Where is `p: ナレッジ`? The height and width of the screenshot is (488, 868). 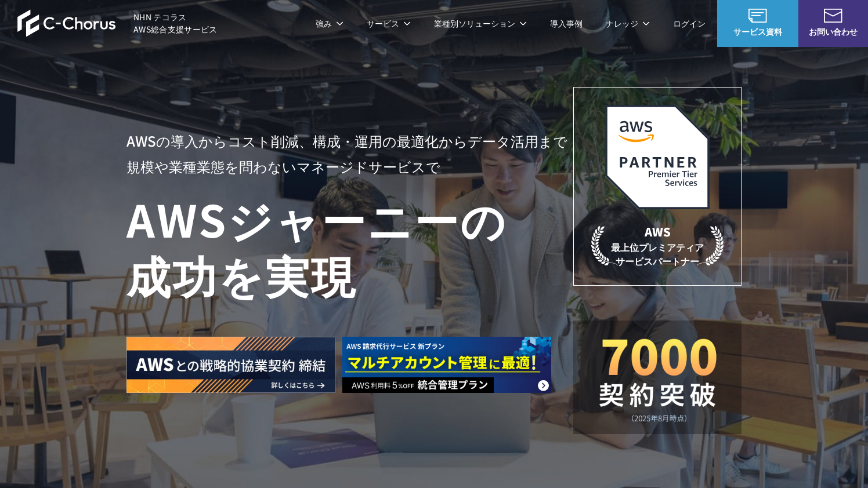 p: ナレッジ is located at coordinates (628, 23).